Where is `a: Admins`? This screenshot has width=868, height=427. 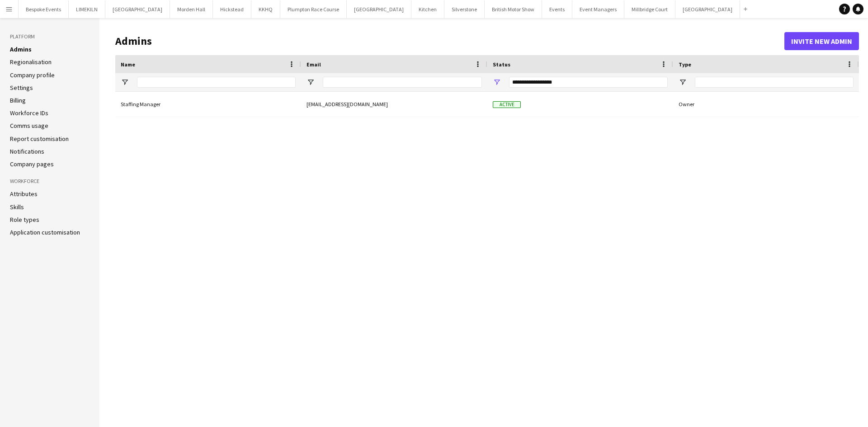
a: Admins is located at coordinates (21, 49).